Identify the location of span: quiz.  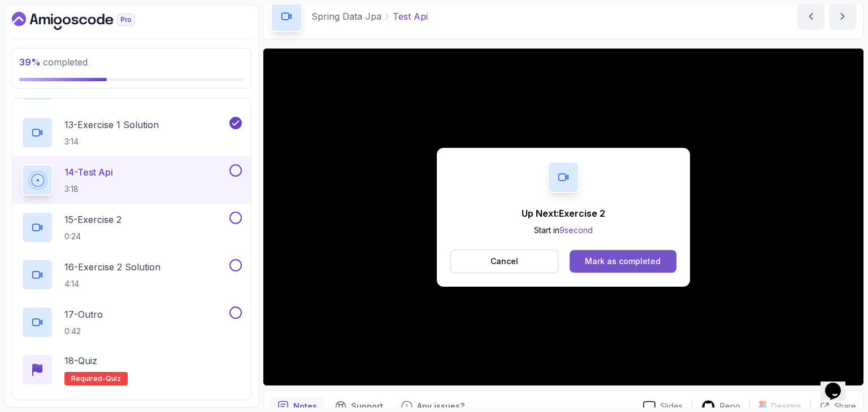
(113, 379).